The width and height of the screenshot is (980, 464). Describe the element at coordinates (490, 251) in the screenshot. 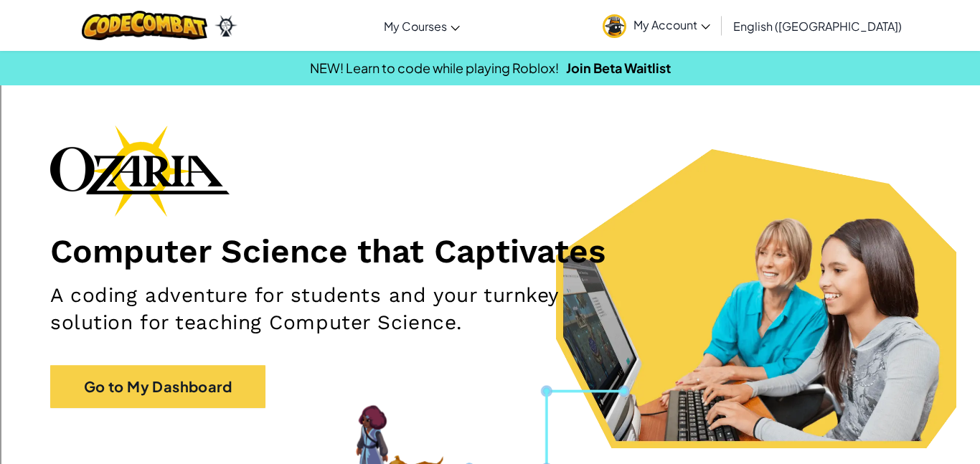

I see `h1: Computer Science that Captivates` at that location.